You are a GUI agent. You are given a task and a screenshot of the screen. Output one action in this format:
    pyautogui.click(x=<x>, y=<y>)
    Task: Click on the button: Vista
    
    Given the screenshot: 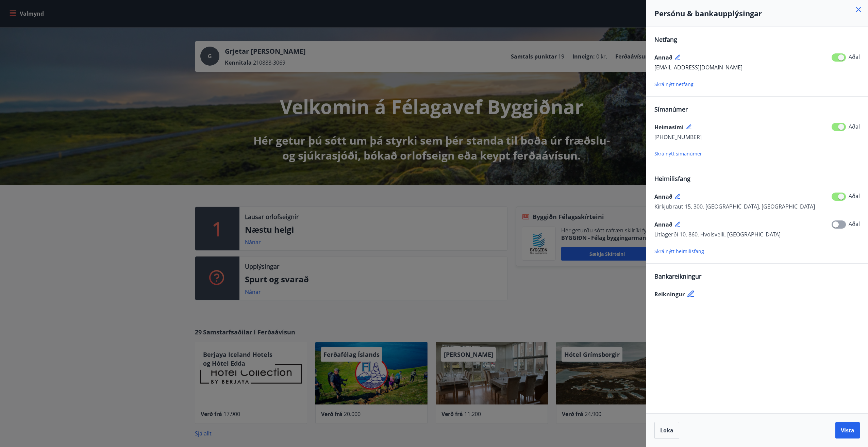 What is the action you would take?
    pyautogui.click(x=847, y=430)
    